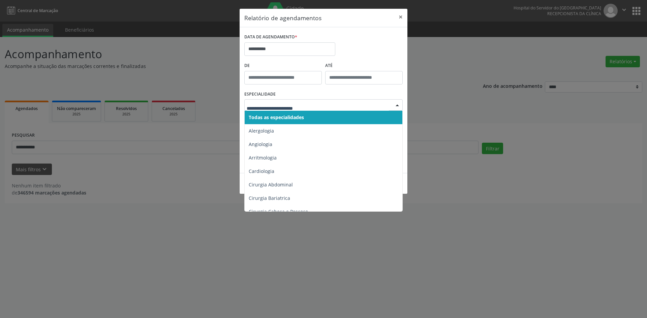  Describe the element at coordinates (400, 17) in the screenshot. I see `button: Close` at that location.